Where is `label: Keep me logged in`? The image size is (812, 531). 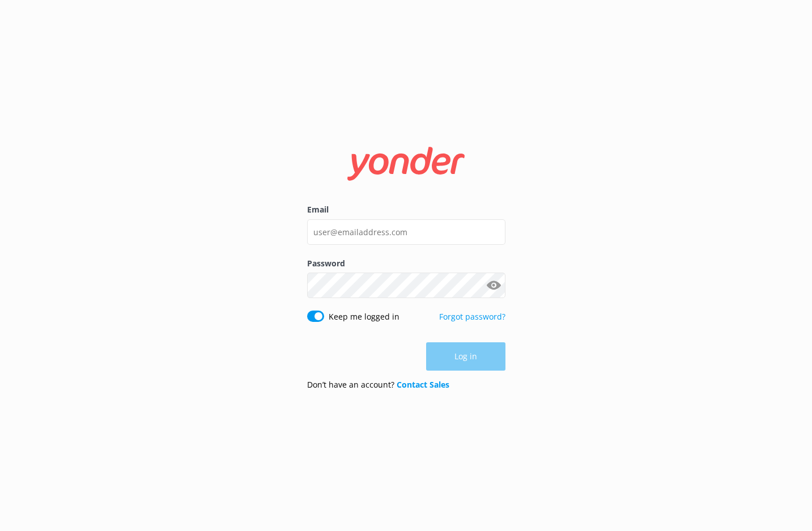
label: Keep me logged in is located at coordinates (364, 317).